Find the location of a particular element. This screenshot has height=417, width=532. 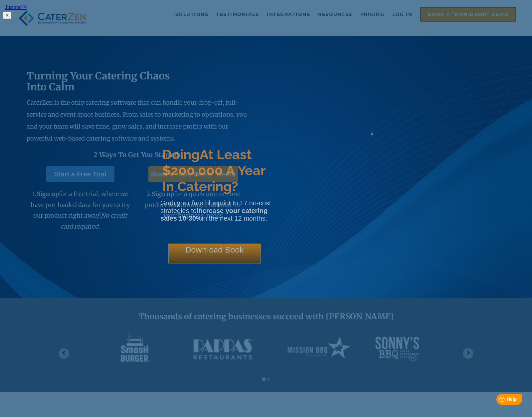

span: x is located at coordinates (371, 134).